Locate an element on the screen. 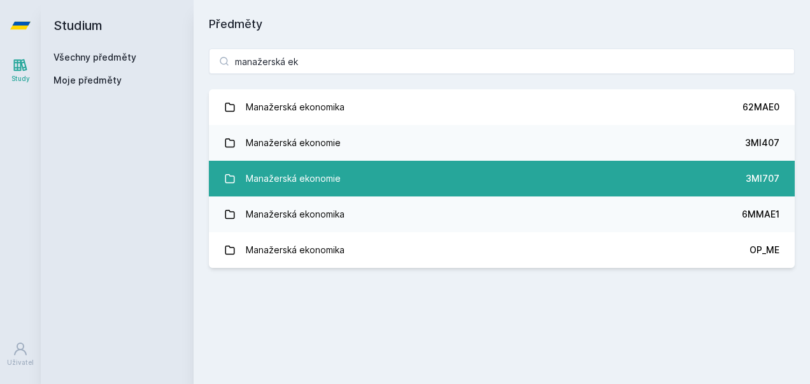 This screenshot has width=810, height=384. div: 3MI407 is located at coordinates (763, 143).